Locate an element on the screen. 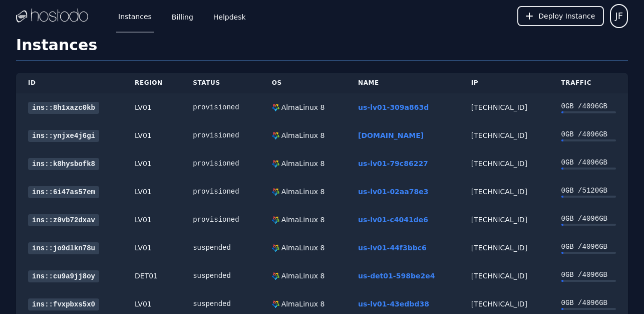 The image size is (644, 314). div: 0 GB / 5120 GB is located at coordinates (589, 191).